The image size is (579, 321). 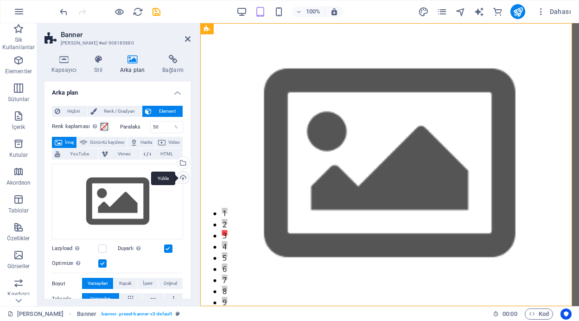 I want to click on button: 100%, so click(x=308, y=12).